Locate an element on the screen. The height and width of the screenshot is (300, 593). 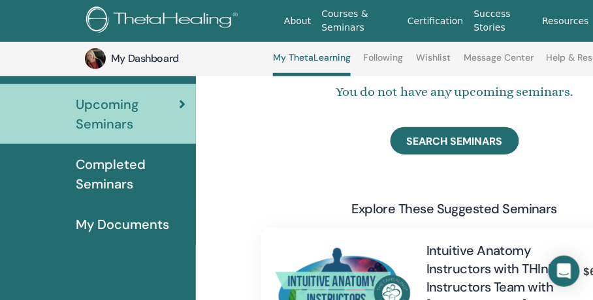
a: My ThetaLearning is located at coordinates (312, 64).